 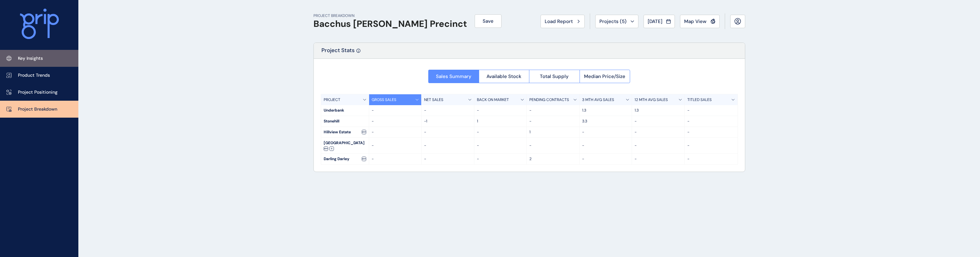 I want to click on span: Median Price/Size, so click(x=605, y=77).